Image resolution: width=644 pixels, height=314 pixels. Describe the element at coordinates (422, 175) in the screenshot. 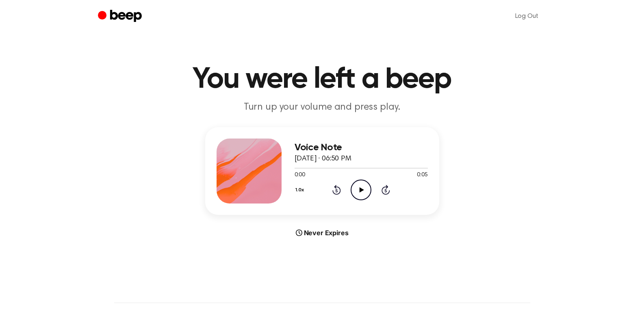

I see `span: 0:05` at that location.